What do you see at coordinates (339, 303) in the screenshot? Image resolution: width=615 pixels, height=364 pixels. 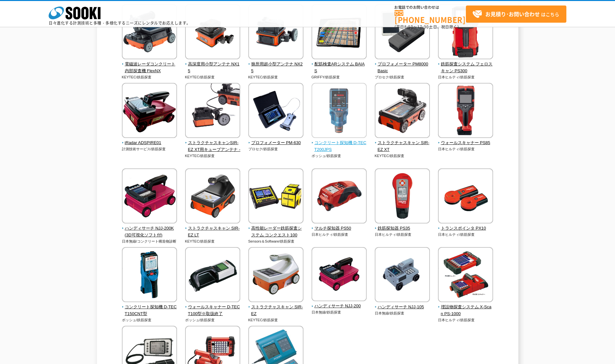 I see `a: ハンディサーチ NJJ-200` at bounding box center [339, 303].